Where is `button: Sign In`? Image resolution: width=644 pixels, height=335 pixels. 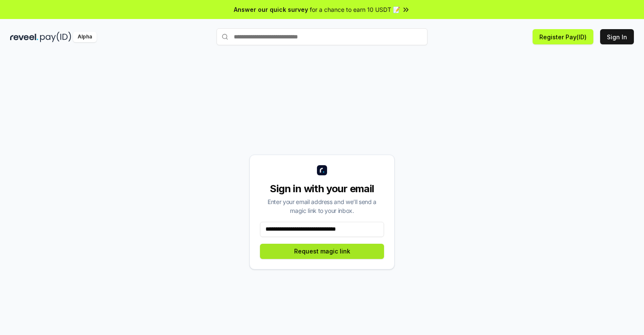 button: Sign In is located at coordinates (617, 37).